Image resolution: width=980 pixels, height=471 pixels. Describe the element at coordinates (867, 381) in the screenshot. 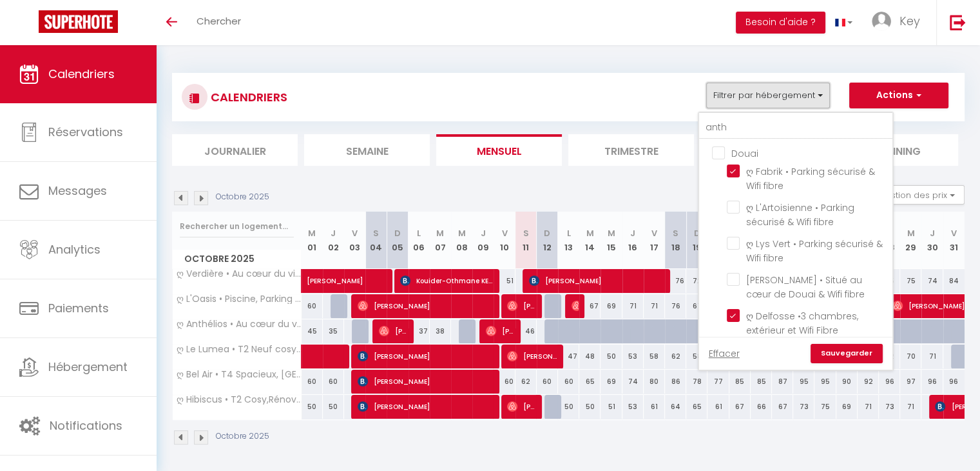

I see `div: 92` at that location.